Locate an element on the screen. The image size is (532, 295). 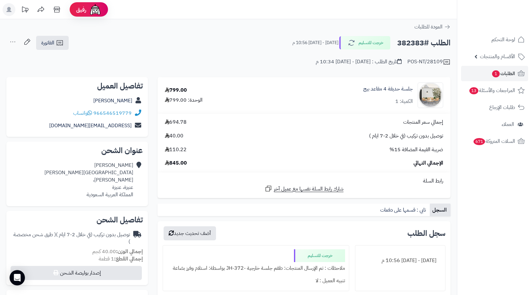
div: POS-NT/28109 is located at coordinates (428, 62).